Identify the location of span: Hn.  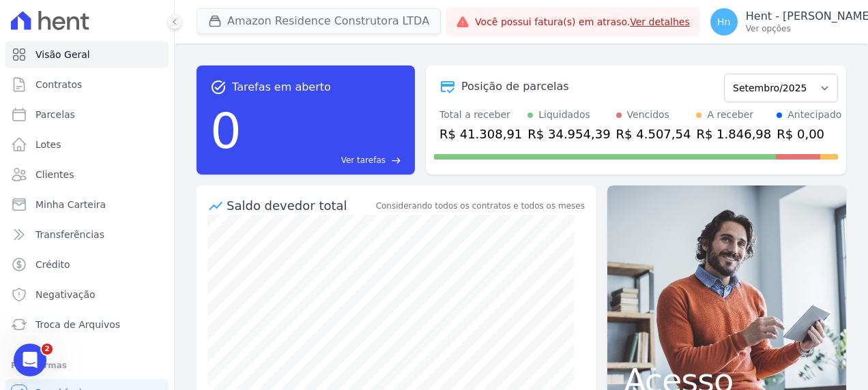
(723, 22).